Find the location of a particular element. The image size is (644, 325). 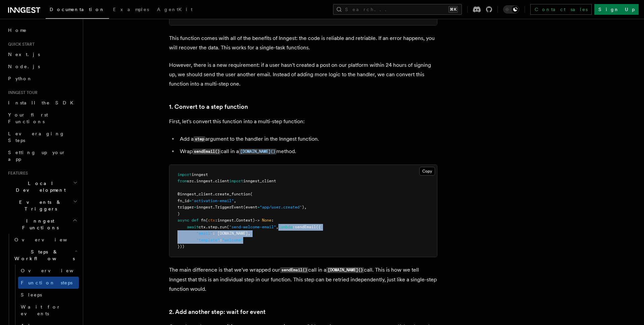

span: client is located at coordinates (222, 181).